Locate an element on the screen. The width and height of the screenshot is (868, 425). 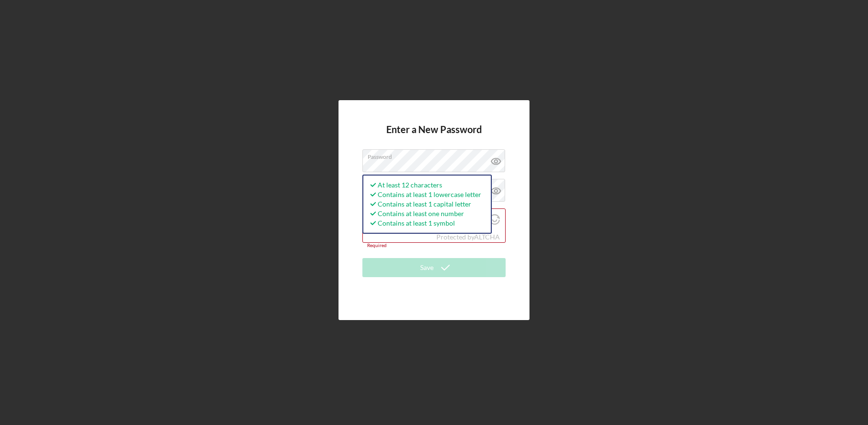
div: Contains at least 1 capital letter is located at coordinates (425, 204).